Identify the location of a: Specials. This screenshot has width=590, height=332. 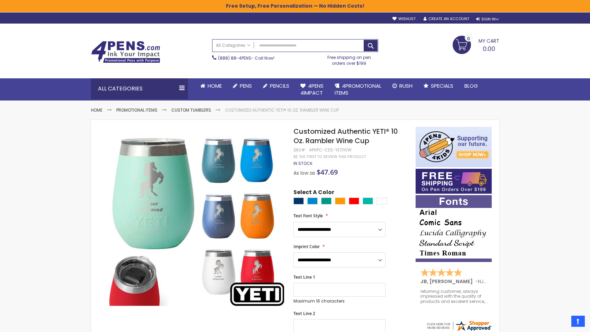
(439, 86).